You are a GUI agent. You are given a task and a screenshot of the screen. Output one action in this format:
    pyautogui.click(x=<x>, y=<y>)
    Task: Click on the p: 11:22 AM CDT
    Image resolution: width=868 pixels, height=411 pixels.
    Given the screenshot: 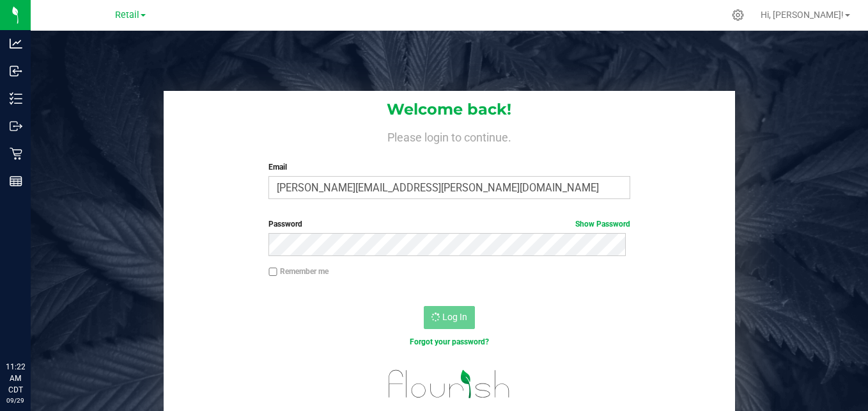 What is the action you would take?
    pyautogui.click(x=16, y=378)
    